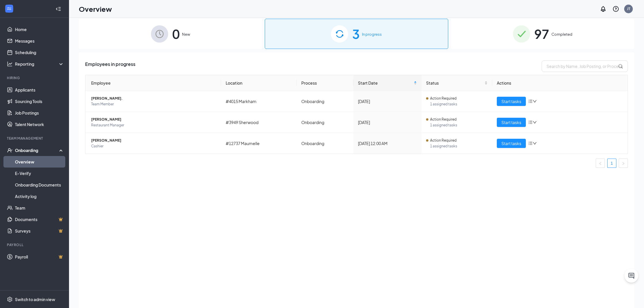 Image resolution: width=644 pixels, height=308 pixels. What do you see at coordinates (176, 34) in the screenshot?
I see `span: 0` at bounding box center [176, 34].